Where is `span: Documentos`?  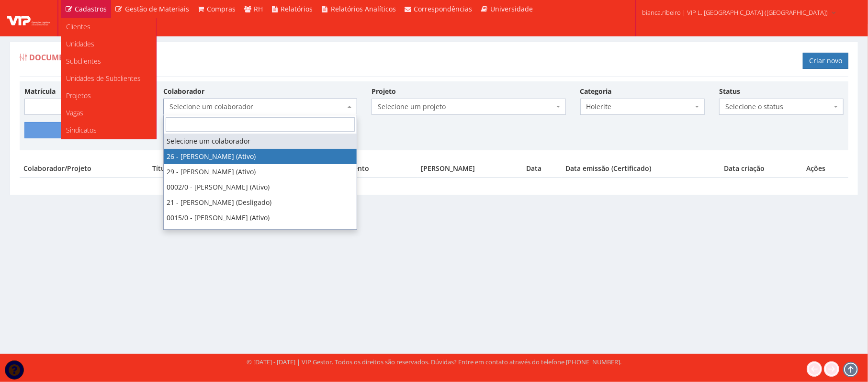 span: Documentos is located at coordinates (57, 58).